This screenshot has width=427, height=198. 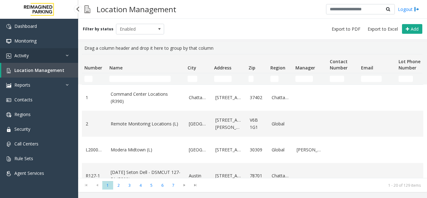 What do you see at coordinates (252, 48) in the screenshot?
I see `div: Drag a column header and drop it here to group by that column` at bounding box center [252, 48].